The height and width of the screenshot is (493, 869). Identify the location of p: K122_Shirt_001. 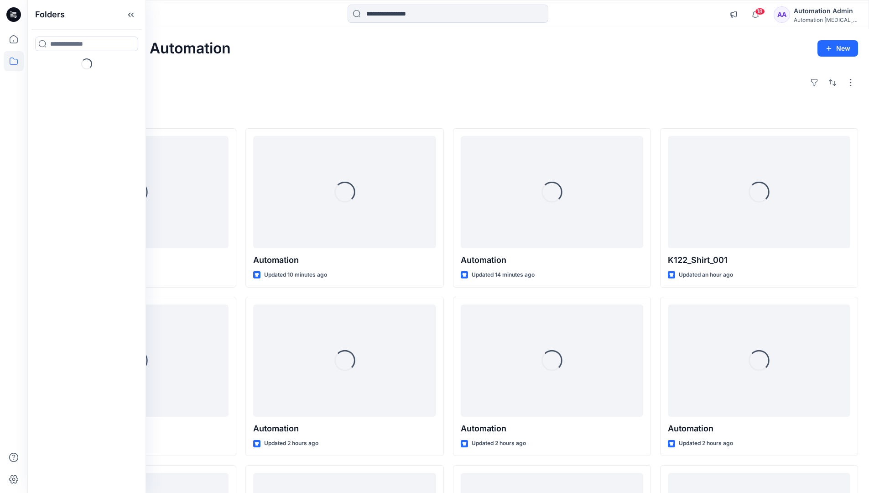
(759, 260).